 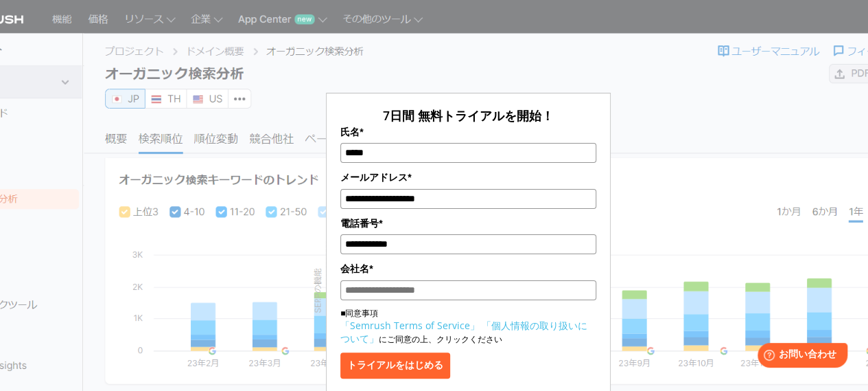 I want to click on span: 7日間 無料トライアルを開始！, so click(x=468, y=115).